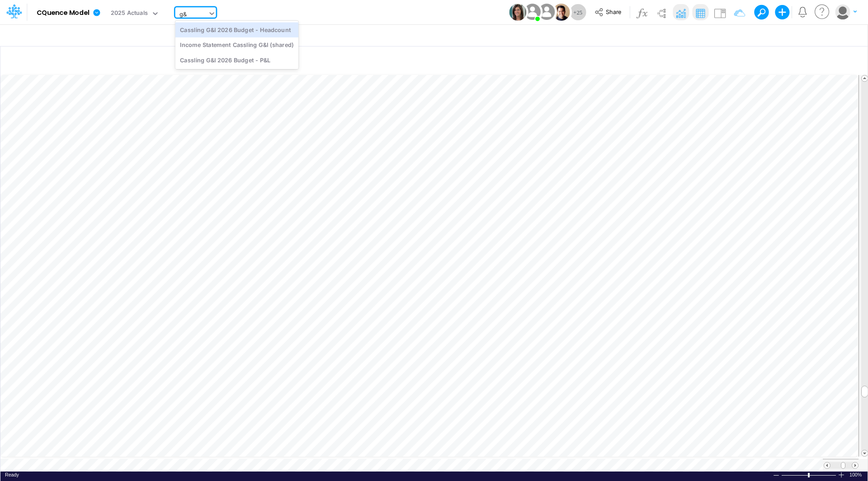  Describe the element at coordinates (614, 11) in the screenshot. I see `span: Share` at that location.